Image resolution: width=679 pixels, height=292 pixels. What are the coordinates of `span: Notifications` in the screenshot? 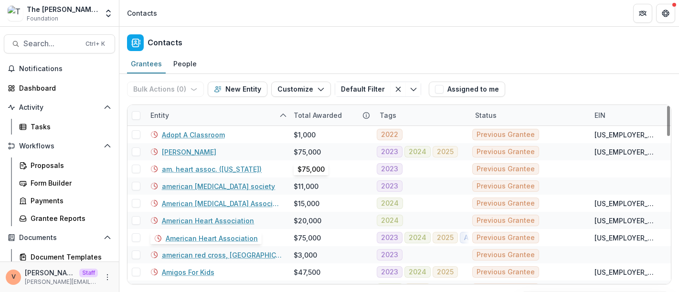 It's located at (65, 69).